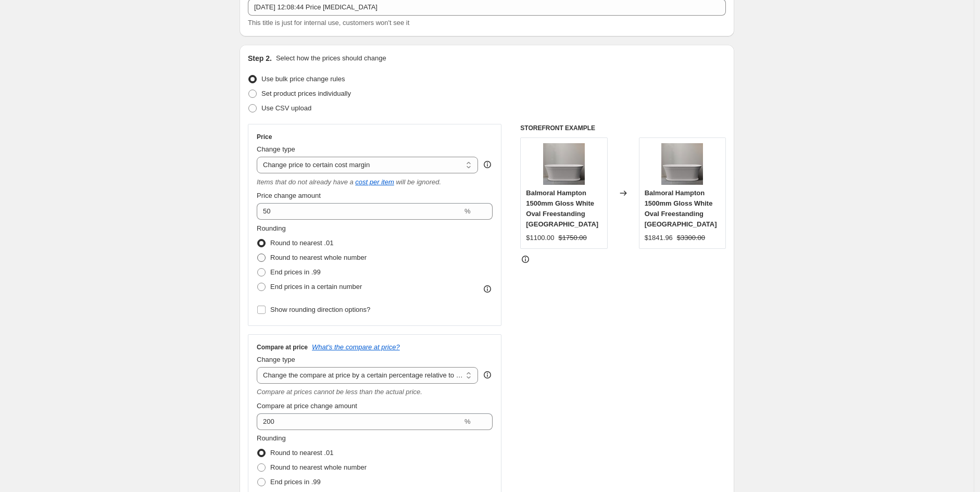 This screenshot has height=492, width=980. Describe the element at coordinates (264, 137) in the screenshot. I see `h3: Price` at that location.